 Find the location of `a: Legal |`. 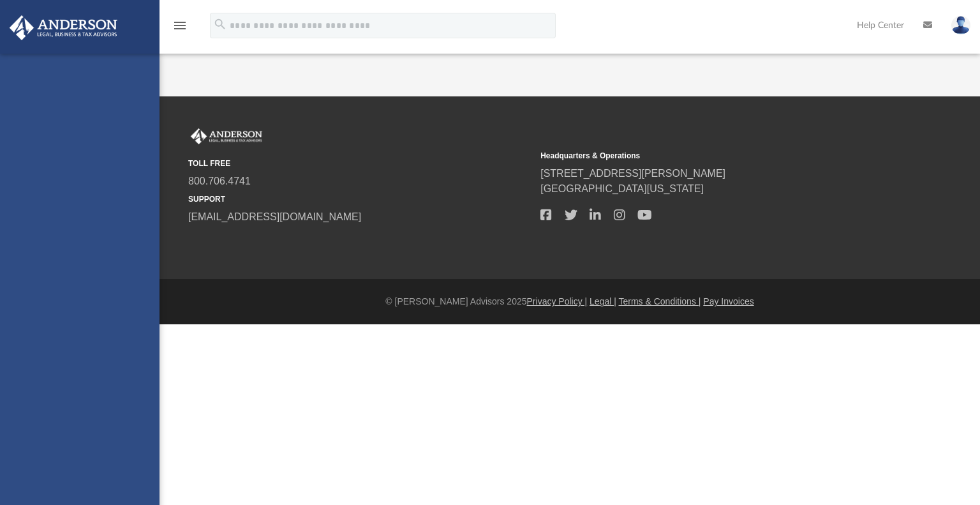

a: Legal | is located at coordinates (603, 301).